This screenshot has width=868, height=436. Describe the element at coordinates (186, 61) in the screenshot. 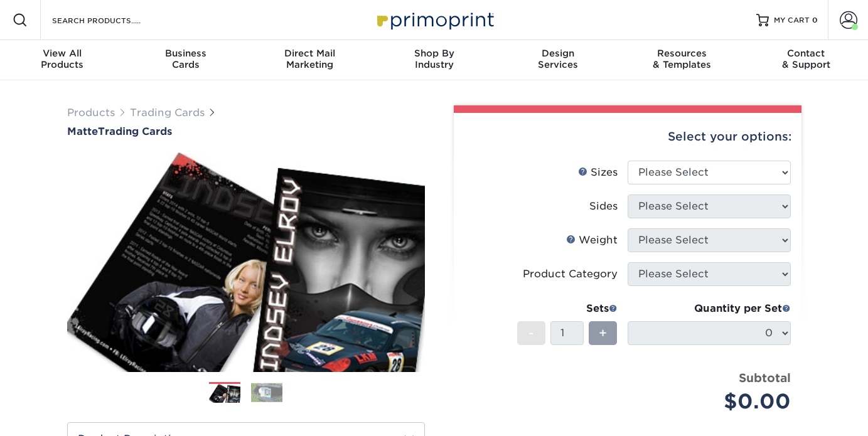

I see `a: BusinessCards` at that location.